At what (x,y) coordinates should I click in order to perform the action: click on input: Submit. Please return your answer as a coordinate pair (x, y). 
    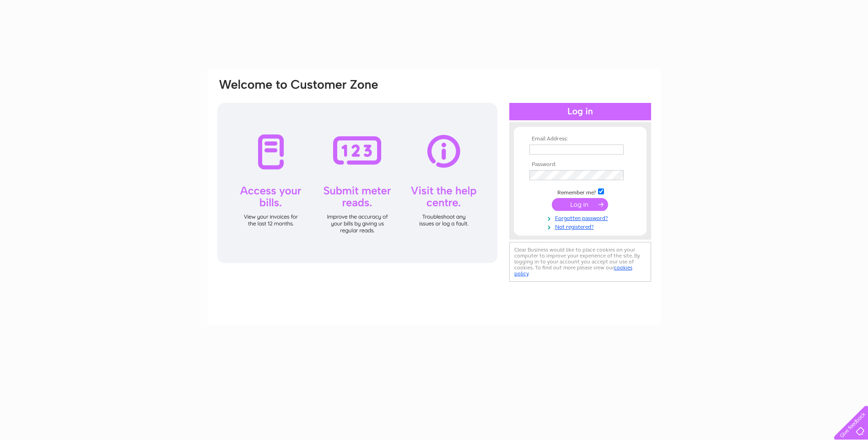
    Looking at the image, I should click on (580, 204).